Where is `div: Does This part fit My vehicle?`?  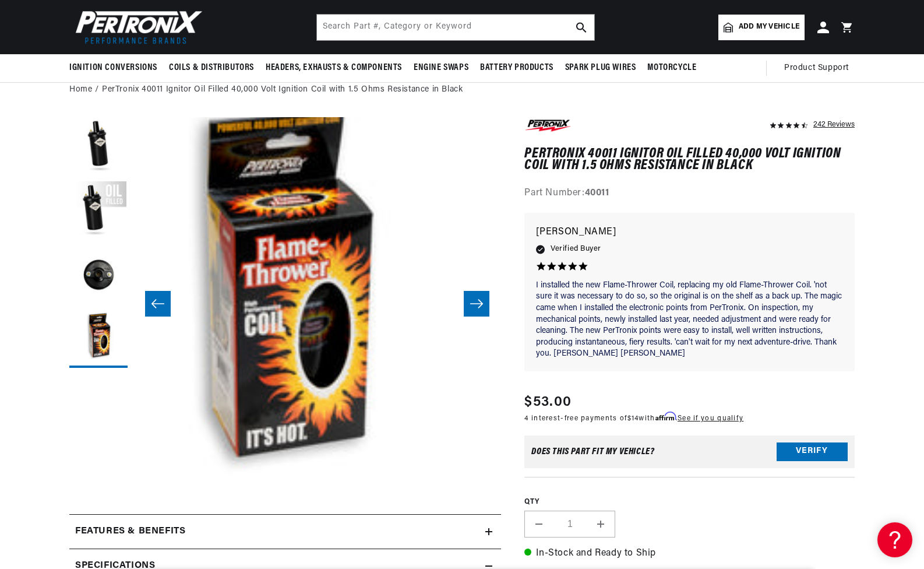 div: Does This part fit My vehicle? is located at coordinates (593, 451).